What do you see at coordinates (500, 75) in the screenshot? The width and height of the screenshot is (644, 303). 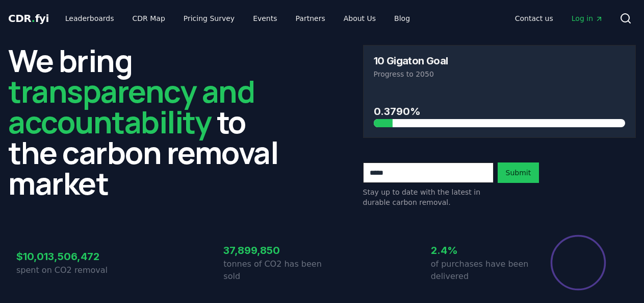 I see `p: Progress to 2050` at bounding box center [500, 75].